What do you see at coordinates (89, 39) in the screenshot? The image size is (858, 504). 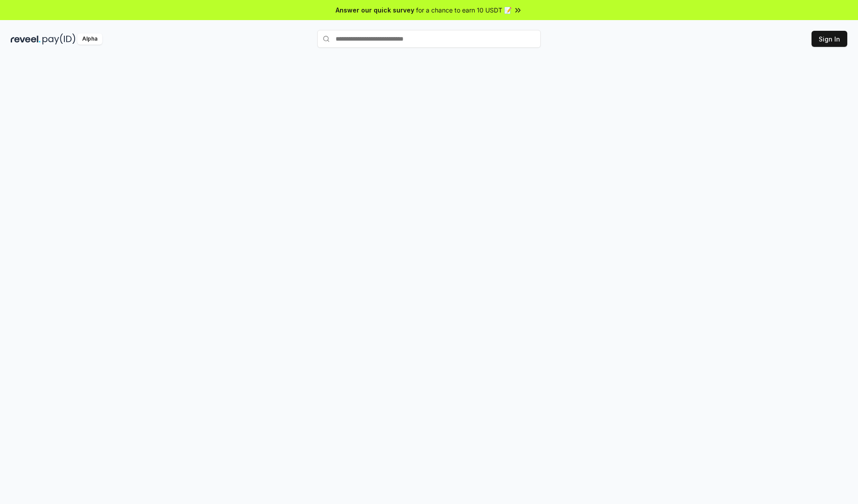 I see `div: Alpha` at bounding box center [89, 39].